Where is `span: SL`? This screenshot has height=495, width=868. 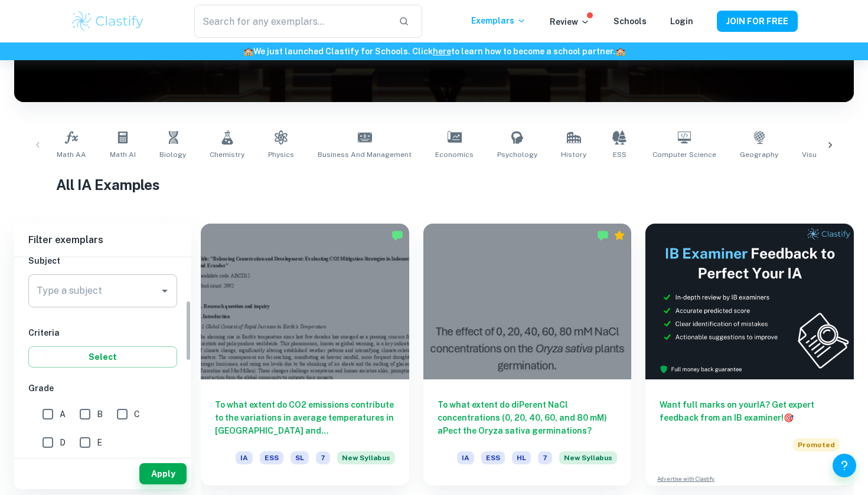 span: SL is located at coordinates (299, 458).